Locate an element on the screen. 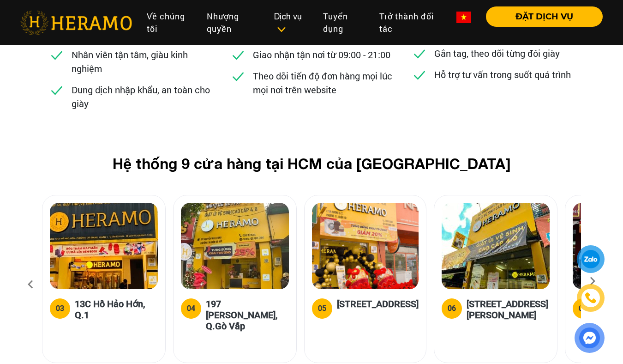  p: Giao nhận tận nơi từ 09:00 - 21:00 is located at coordinates (322, 55).